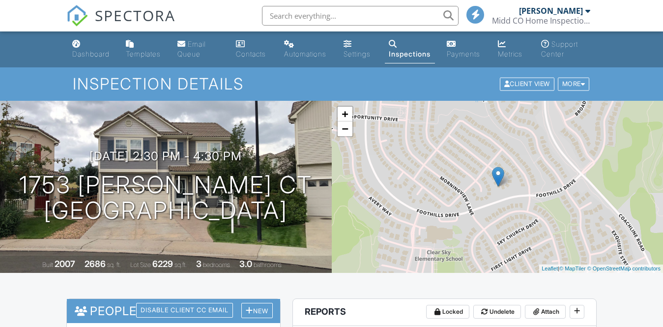  I want to click on a: Settings, so click(359, 49).